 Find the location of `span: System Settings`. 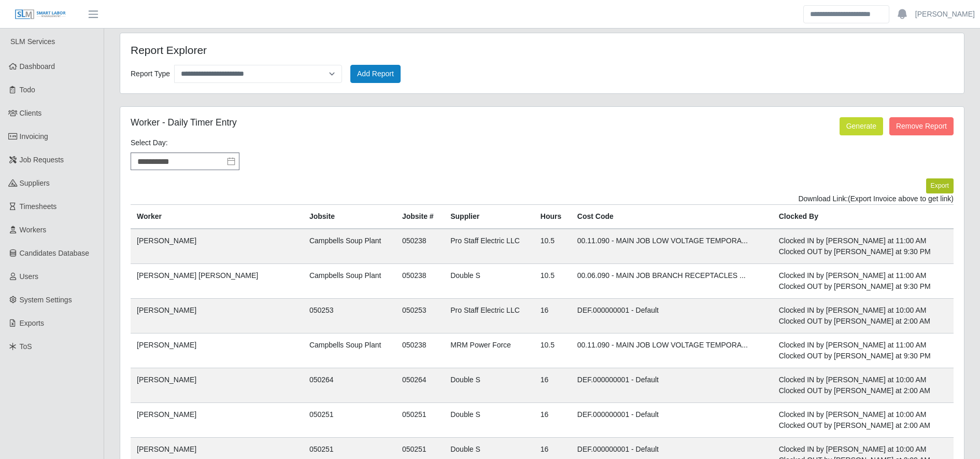

span: System Settings is located at coordinates (46, 300).